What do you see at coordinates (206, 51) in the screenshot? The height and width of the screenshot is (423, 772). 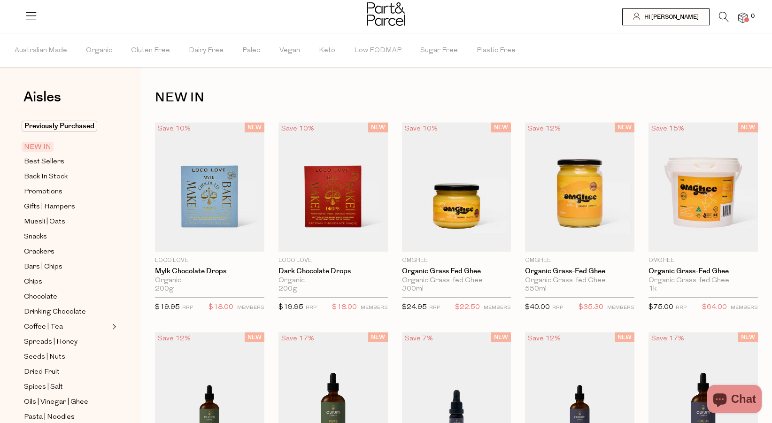 I see `span: Dairy Free` at bounding box center [206, 51].